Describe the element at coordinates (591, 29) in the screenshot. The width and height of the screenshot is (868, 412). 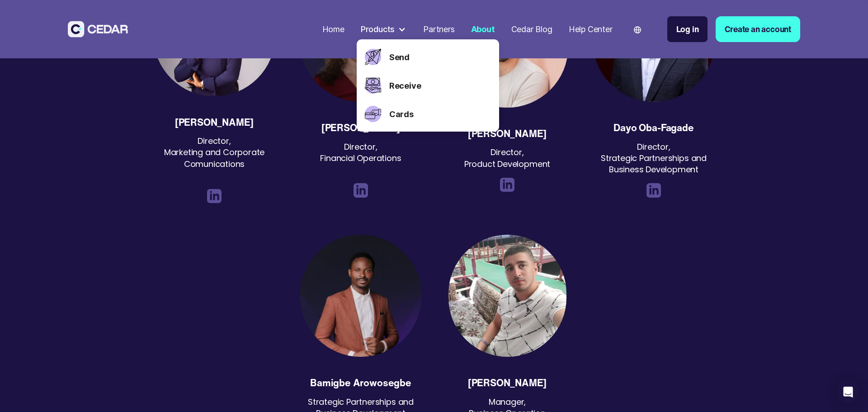
I see `a: Help Center` at that location.